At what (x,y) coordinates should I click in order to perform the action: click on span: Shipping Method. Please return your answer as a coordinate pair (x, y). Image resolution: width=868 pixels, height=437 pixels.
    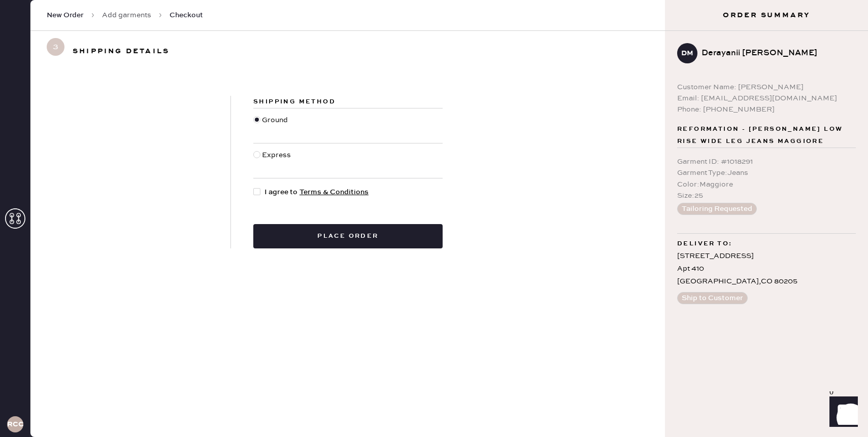
    Looking at the image, I should click on (295, 102).